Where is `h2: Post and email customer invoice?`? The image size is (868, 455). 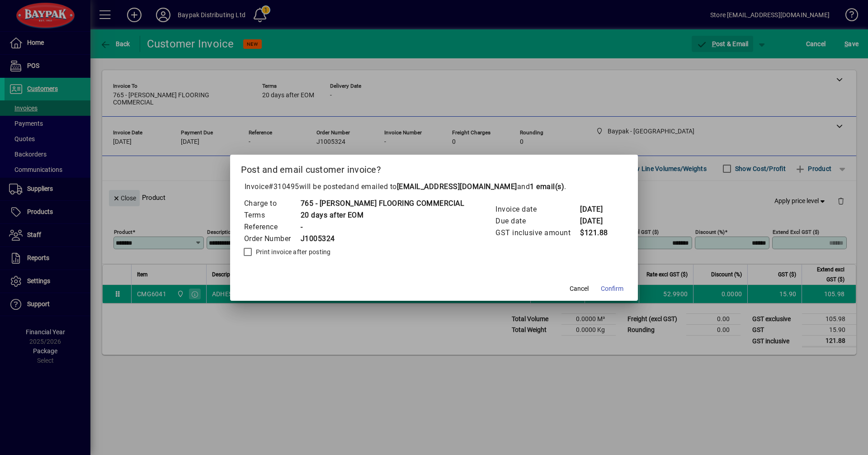 h2: Post and email customer invoice? is located at coordinates (434, 168).